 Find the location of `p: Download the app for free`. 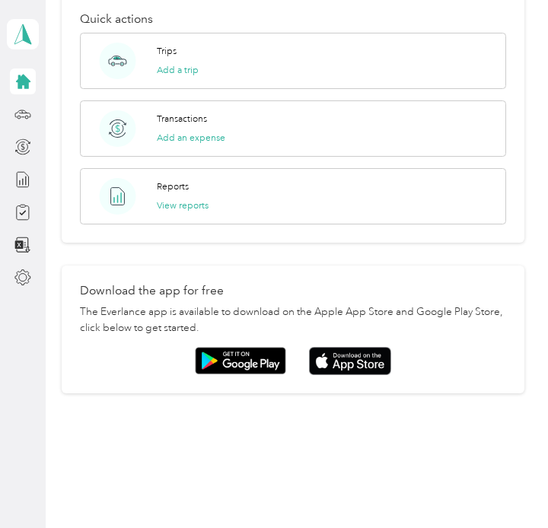

p: Download the app for free is located at coordinates (293, 291).